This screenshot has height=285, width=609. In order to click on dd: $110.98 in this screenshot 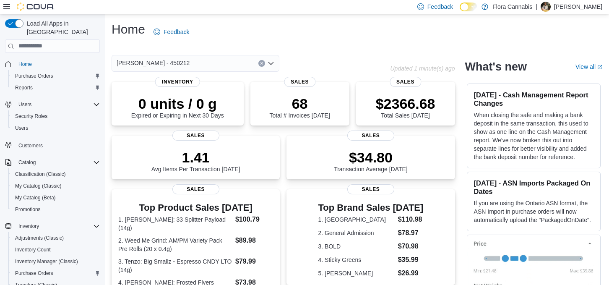, I will do `click(410, 219)`.